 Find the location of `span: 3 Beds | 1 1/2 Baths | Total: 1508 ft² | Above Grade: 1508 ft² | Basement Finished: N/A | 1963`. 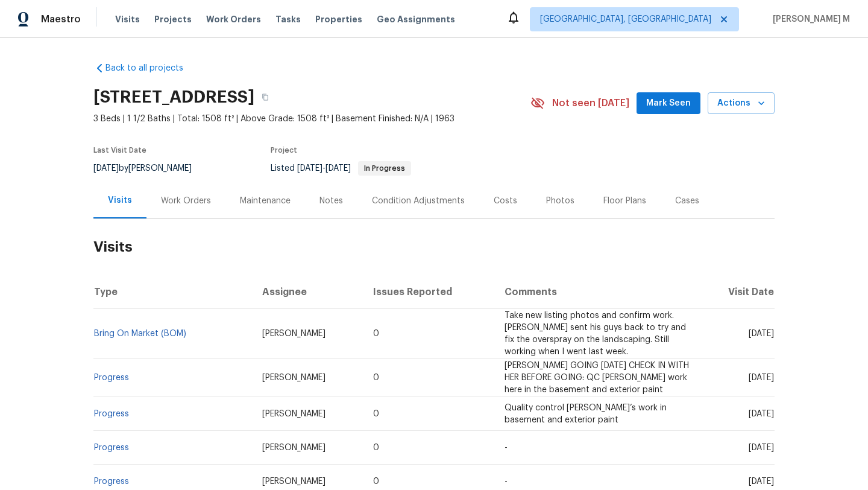

span: 3 Beds | 1 1/2 Baths | Total: 1508 ft² | Above Grade: 1508 ft² | Basement Finished: N/A | 1963 is located at coordinates (312, 119).